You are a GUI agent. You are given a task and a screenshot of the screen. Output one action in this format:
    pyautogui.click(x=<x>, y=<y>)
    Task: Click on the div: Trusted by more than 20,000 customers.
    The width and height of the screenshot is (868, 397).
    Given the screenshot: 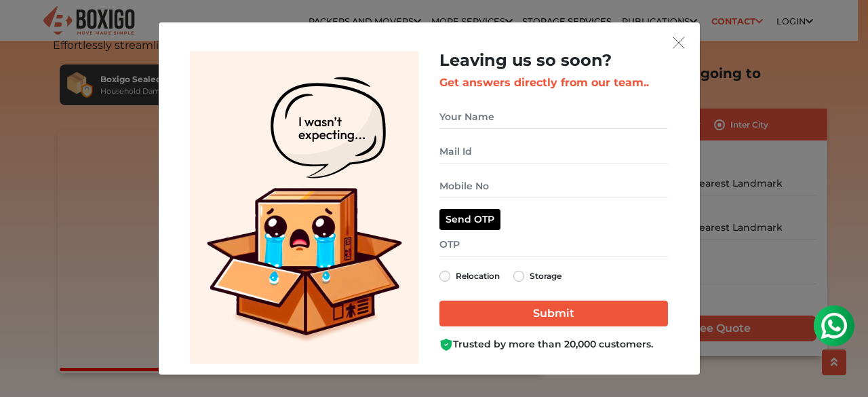 What is the action you would take?
    pyautogui.click(x=553, y=344)
    